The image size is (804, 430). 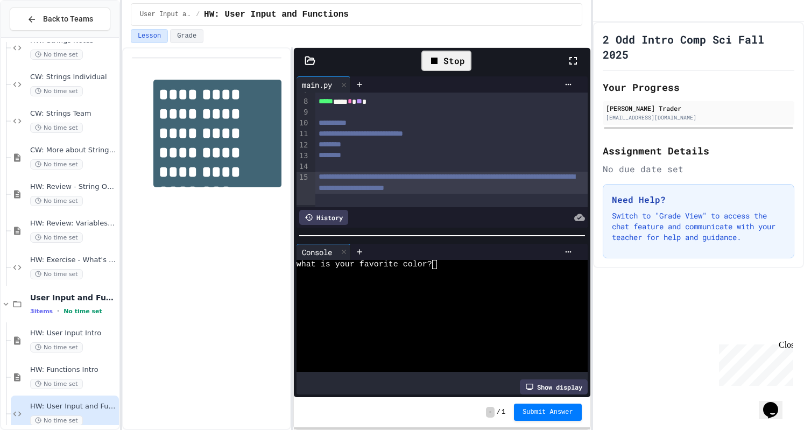 I want to click on div: Show display, so click(x=554, y=387).